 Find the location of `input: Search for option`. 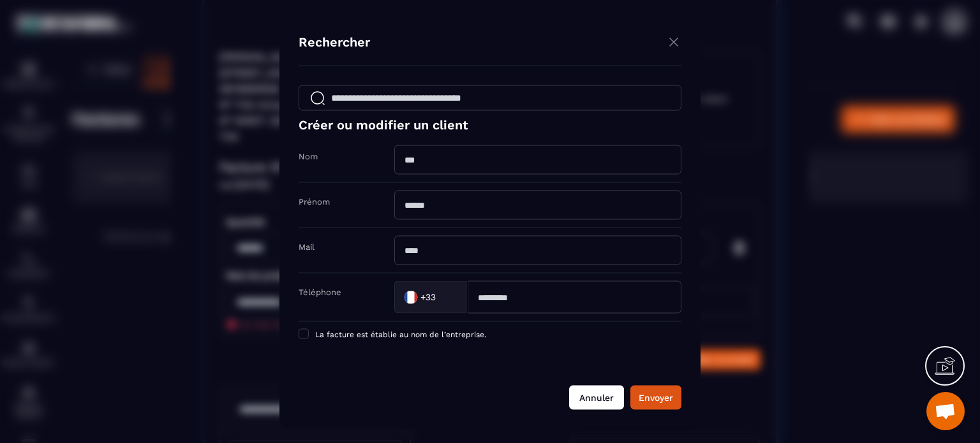

input: Search for option is located at coordinates (446, 297).